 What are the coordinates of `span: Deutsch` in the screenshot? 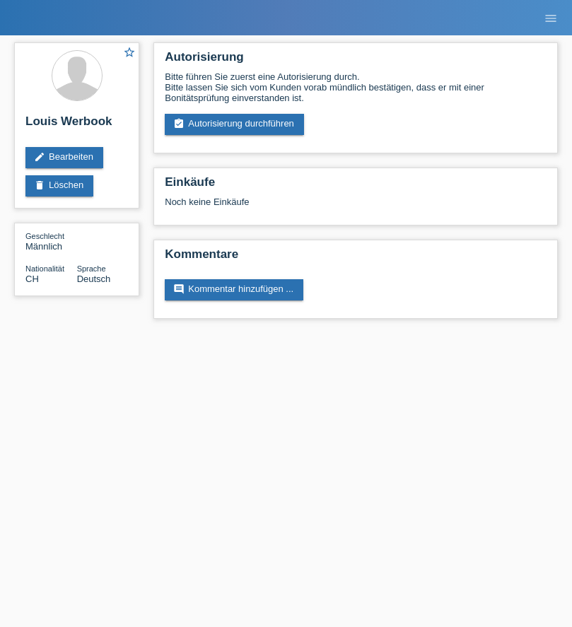 It's located at (94, 278).